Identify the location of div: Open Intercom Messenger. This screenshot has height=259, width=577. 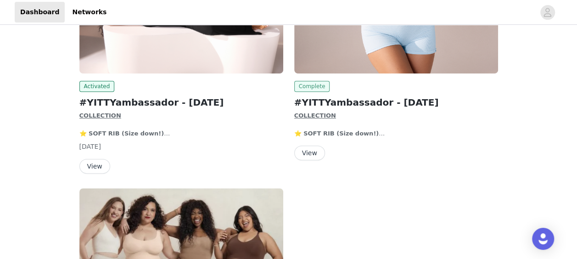
(543, 239).